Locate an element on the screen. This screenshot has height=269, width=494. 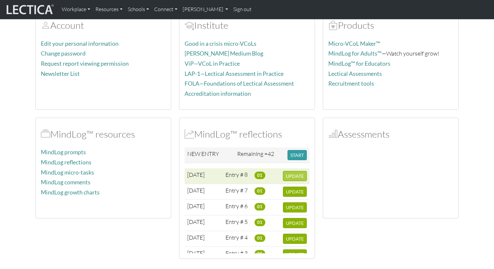
a: FOLA—Foundations of Lectical Assessment is located at coordinates (239, 83).